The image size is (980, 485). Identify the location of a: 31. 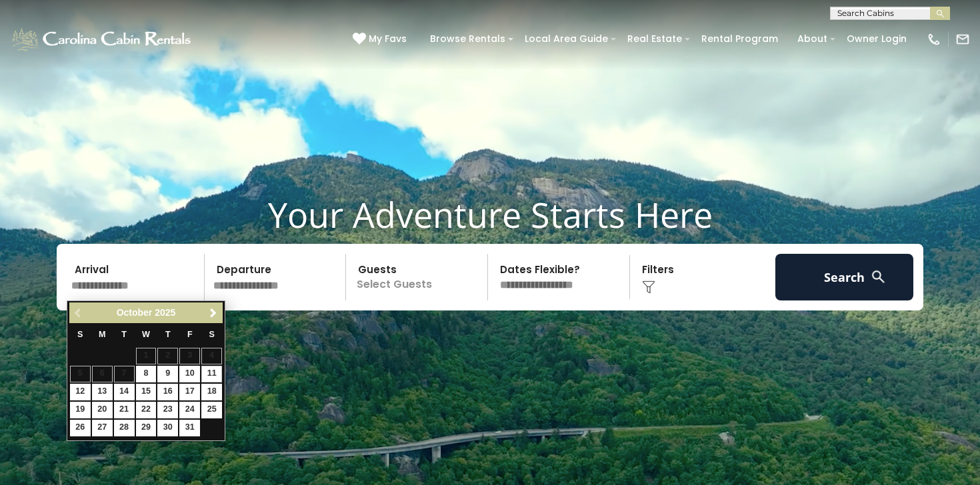
(189, 428).